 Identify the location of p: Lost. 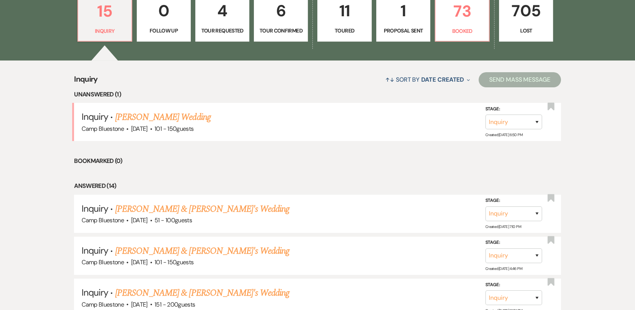
(526, 31).